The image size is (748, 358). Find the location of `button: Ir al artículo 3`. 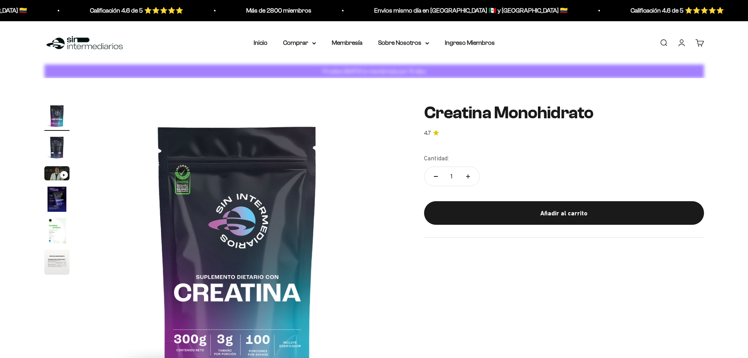

button: Ir al artículo 3 is located at coordinates (57, 174).